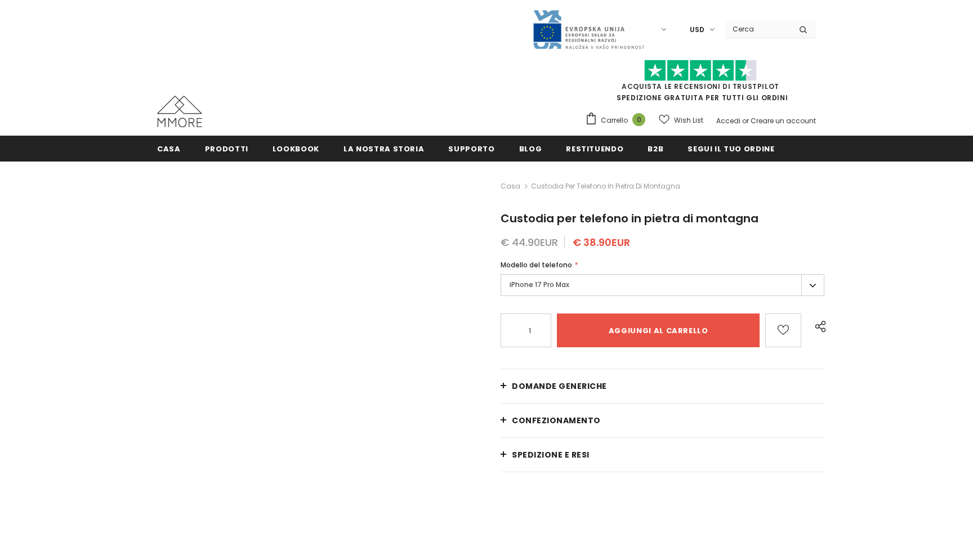  I want to click on a: B2B, so click(655, 148).